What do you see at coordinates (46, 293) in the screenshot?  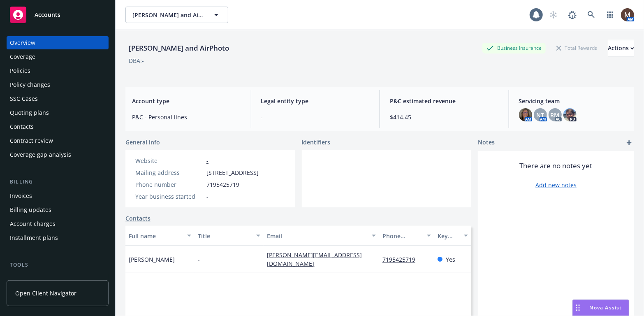 I see `span: Open Client Navigator` at bounding box center [46, 293].